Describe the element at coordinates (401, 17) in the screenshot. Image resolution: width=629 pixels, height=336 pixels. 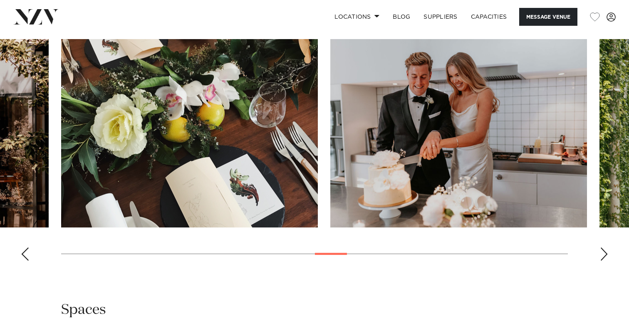
I see `a: BLOG` at that location.